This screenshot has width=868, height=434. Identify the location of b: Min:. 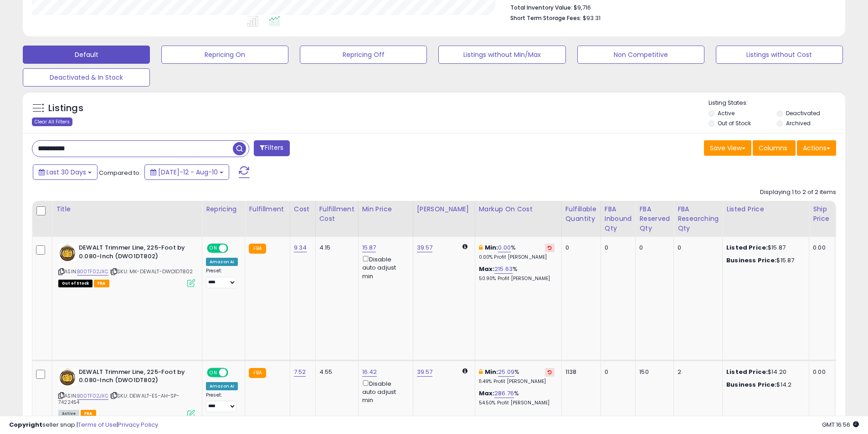
(492, 247).